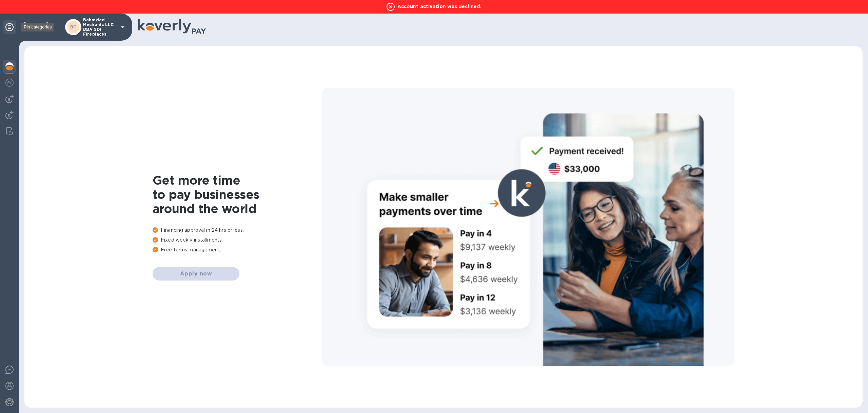  Describe the element at coordinates (434, 7) in the screenshot. I see `p: Account activation was declined.` at that location.